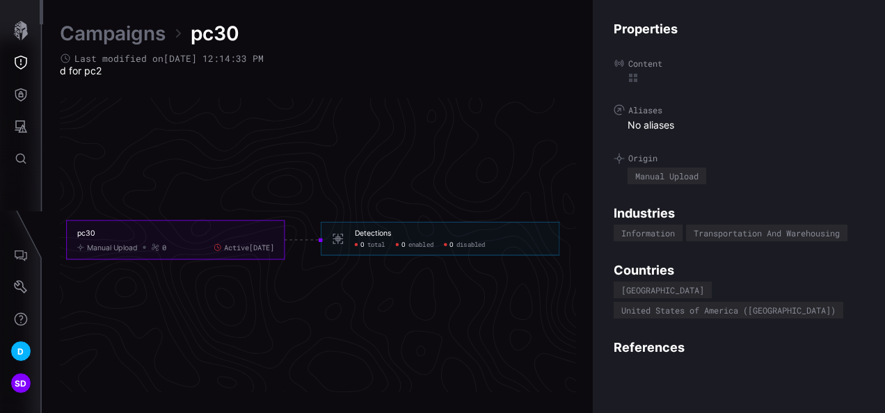  I want to click on span: pc30, so click(215, 33).